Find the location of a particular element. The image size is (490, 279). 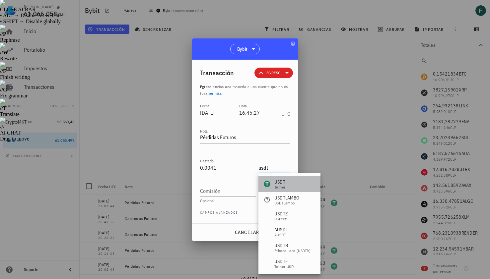

div: USDtez is located at coordinates (281, 219).